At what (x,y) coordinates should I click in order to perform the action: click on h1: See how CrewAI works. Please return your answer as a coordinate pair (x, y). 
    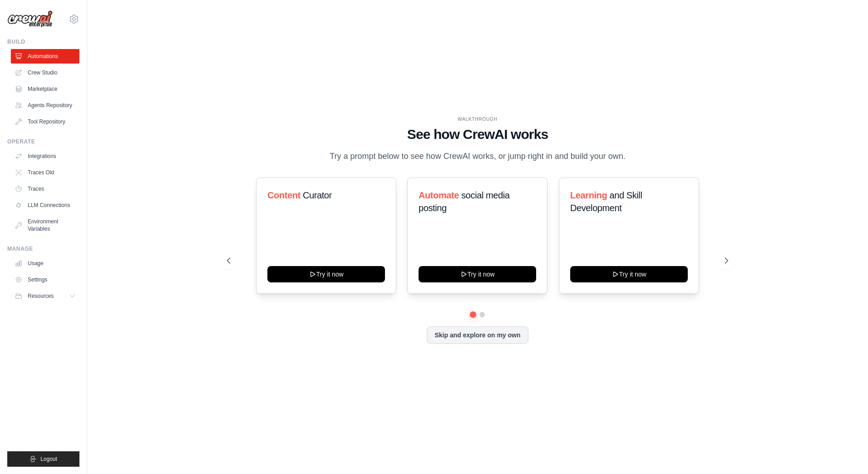
    Looking at the image, I should click on (477, 134).